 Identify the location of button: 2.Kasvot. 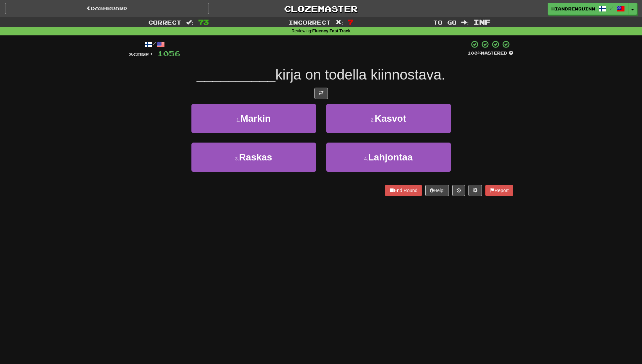
(389, 118).